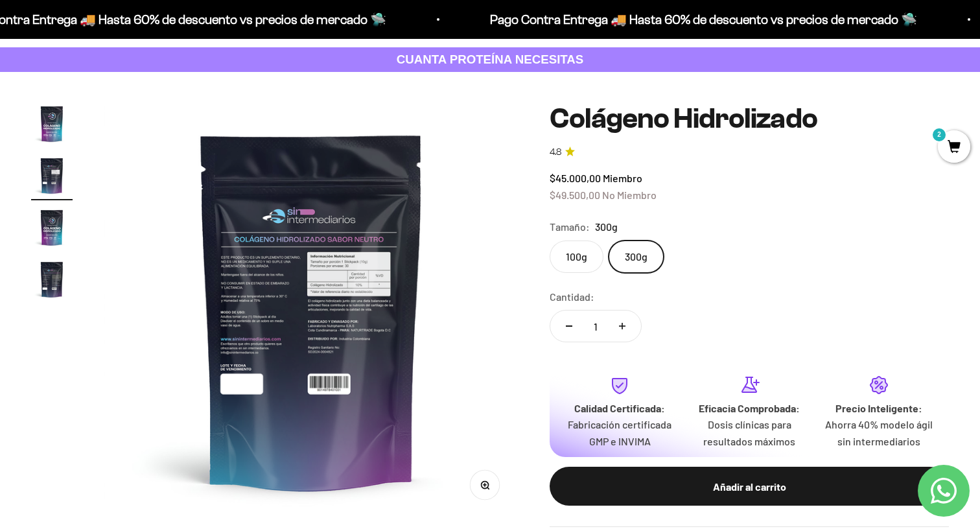 The width and height of the screenshot is (980, 529). What do you see at coordinates (622, 178) in the screenshot?
I see `span: Miembro` at bounding box center [622, 178].